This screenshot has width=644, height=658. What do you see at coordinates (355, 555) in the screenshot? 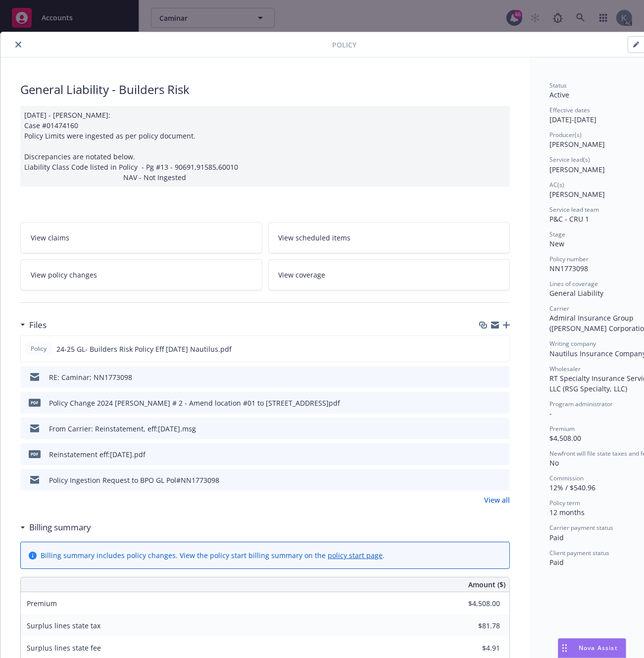
I see `a: policy start page` at bounding box center [355, 555].